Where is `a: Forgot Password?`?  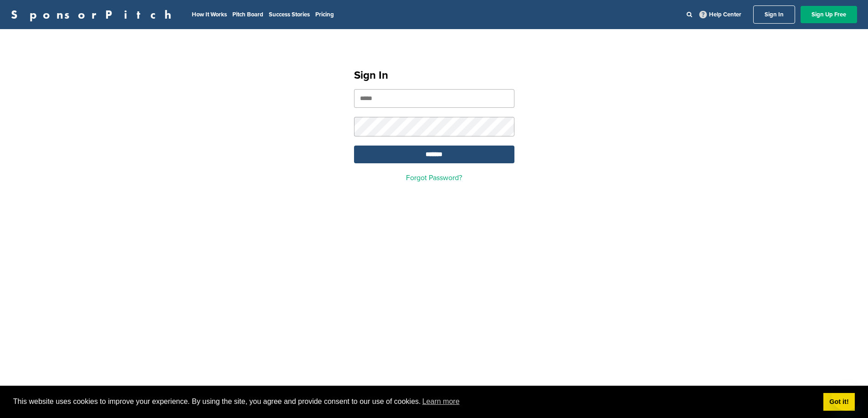 a: Forgot Password? is located at coordinates (434, 178).